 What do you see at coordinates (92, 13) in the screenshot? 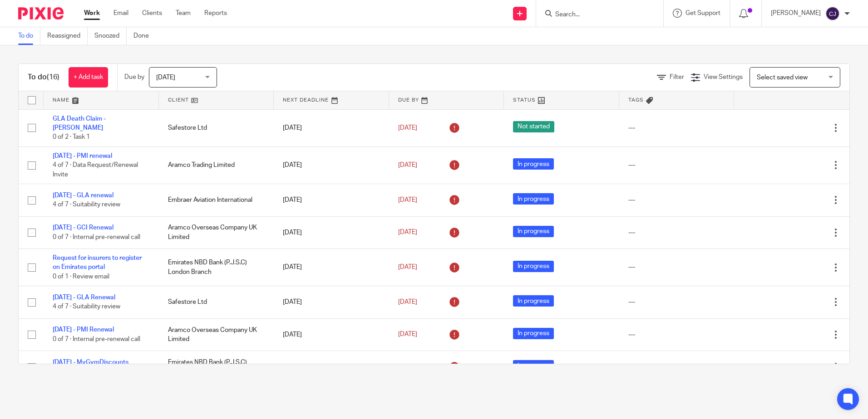
I see `a: Work` at bounding box center [92, 13].